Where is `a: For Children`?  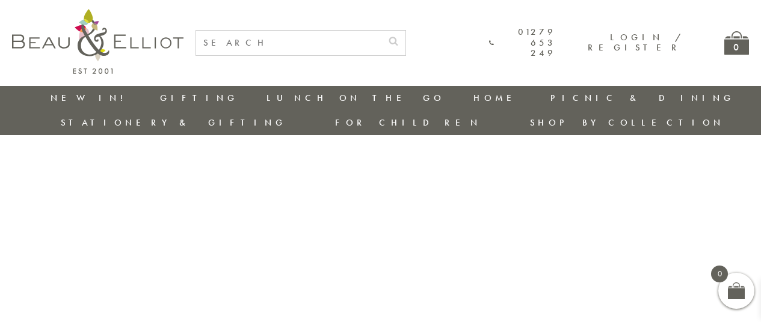 a: For Children is located at coordinates (408, 123).